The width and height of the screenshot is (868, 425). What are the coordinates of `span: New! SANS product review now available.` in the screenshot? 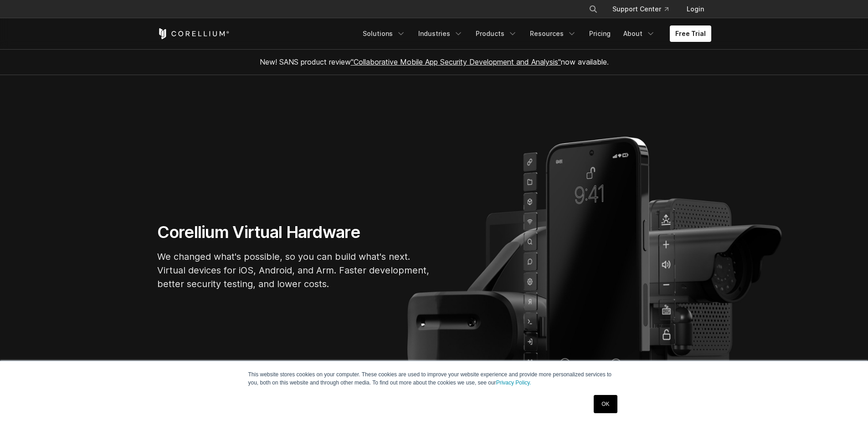 It's located at (434, 62).